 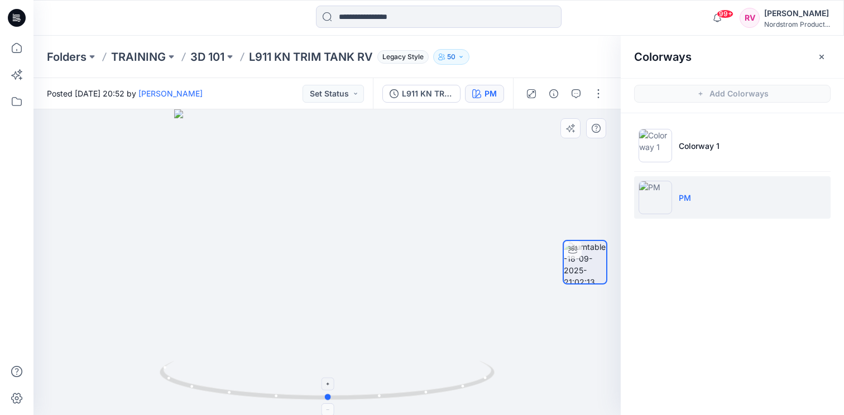 What do you see at coordinates (655, 146) in the screenshot?
I see `img: Colorway 1` at bounding box center [655, 146].